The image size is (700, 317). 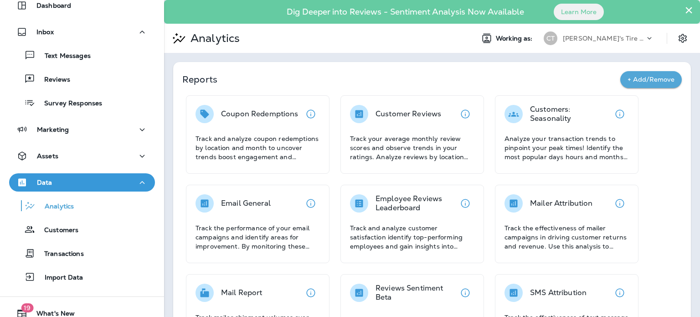 What do you see at coordinates (578, 12) in the screenshot?
I see `button: Learn More` at bounding box center [578, 12].